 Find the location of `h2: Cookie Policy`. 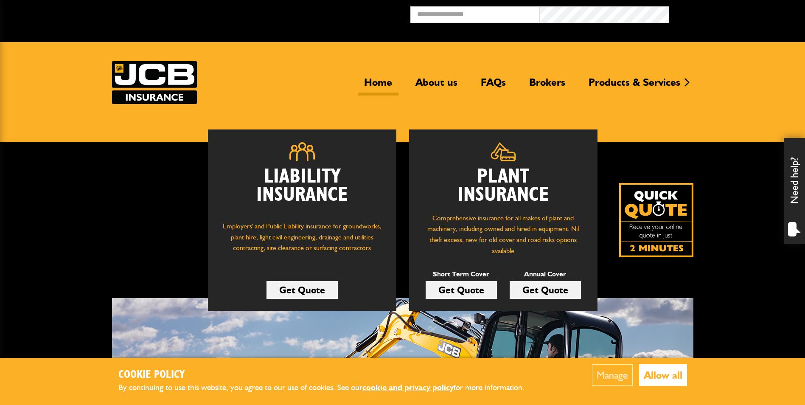

h2: Cookie Policy is located at coordinates (329, 375).